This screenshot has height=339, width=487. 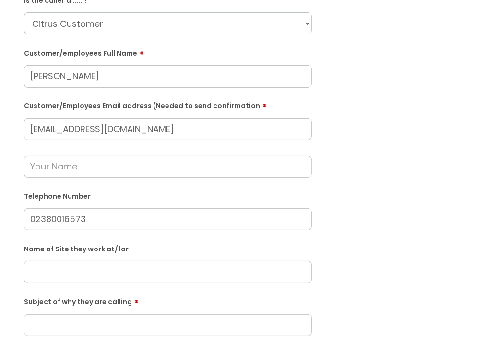 What do you see at coordinates (168, 167) in the screenshot?
I see `input: Your Name` at bounding box center [168, 167].